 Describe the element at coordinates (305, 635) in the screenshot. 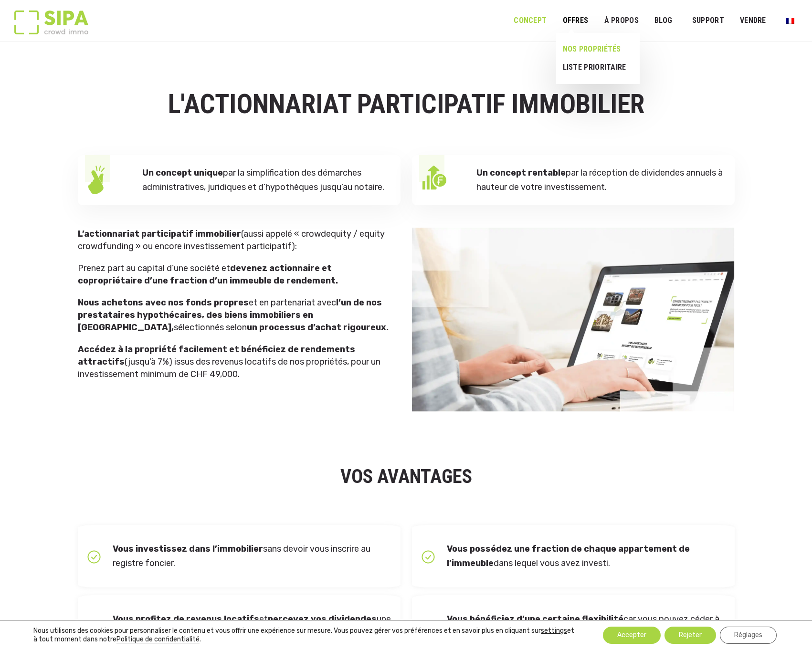

I see `p: Nous utilisons des cookies pour personnaliser le contenu et vous offrir une expérience sur mesure...` at that location.